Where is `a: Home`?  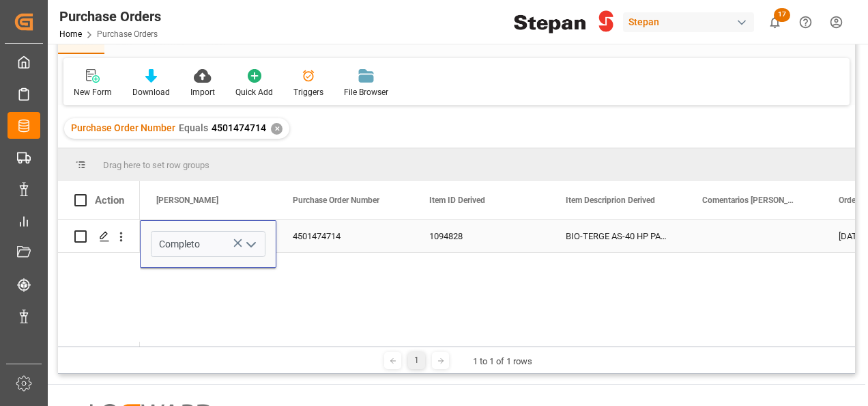 a: Home is located at coordinates (70, 34).